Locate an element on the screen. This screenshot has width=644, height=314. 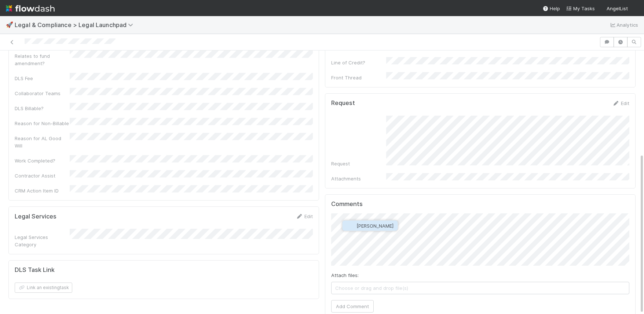
div: Contractor Assist is located at coordinates (42, 176).